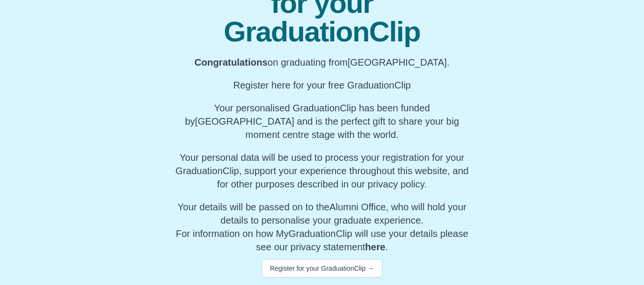  Describe the element at coordinates (322, 85) in the screenshot. I see `p: Register here for your free GraduationClip` at that location.